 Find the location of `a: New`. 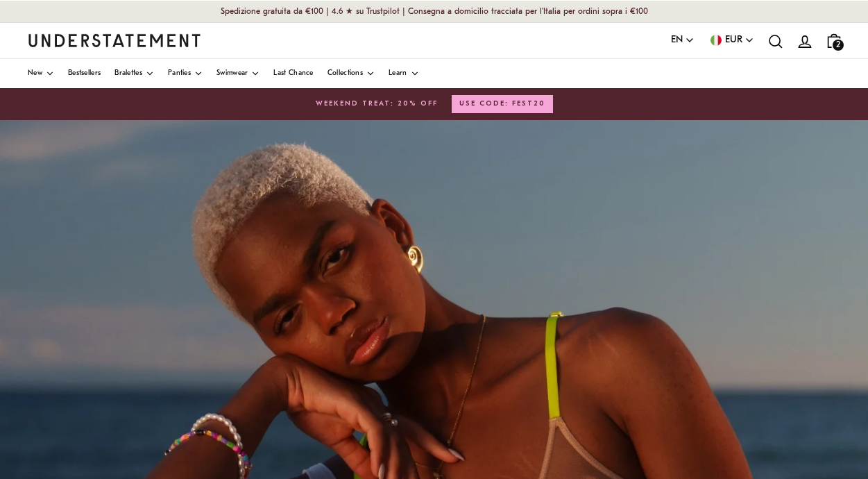

a: New is located at coordinates (41, 74).